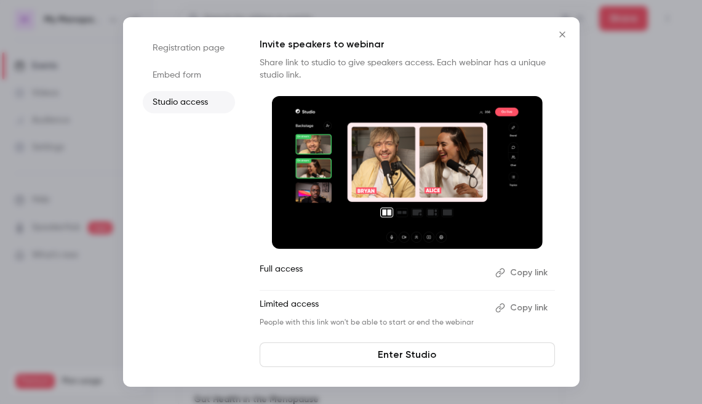  What do you see at coordinates (189, 75) in the screenshot?
I see `li: Embed form` at bounding box center [189, 75].